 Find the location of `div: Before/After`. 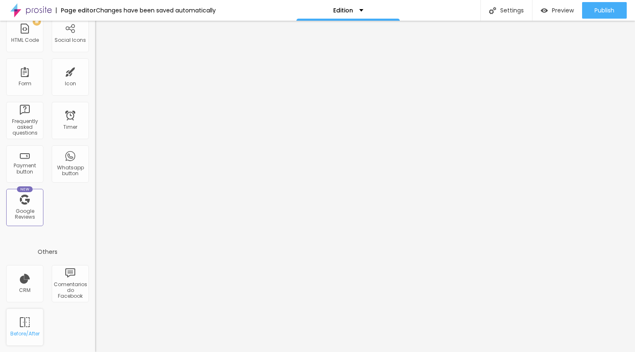

div: Before/After is located at coordinates (25, 333).